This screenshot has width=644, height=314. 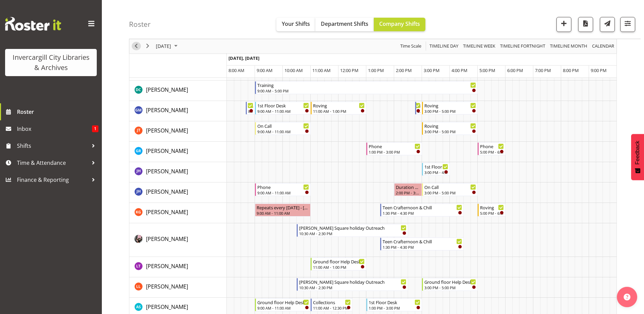 I want to click on div: Lynette Lockett"s event - Russell Square holiday Outreach Begin From Tuesday, September 23, 2025 ..., so click(x=352, y=284).